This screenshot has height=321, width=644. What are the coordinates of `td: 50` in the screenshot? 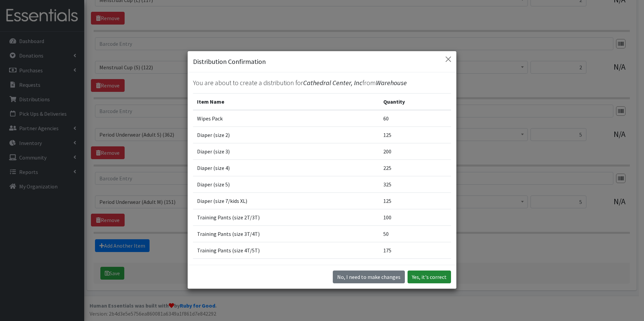 It's located at (415, 234).